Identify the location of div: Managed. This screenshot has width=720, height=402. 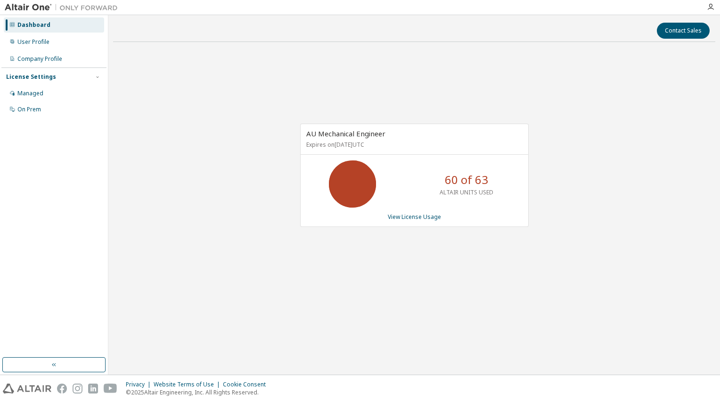
(30, 93).